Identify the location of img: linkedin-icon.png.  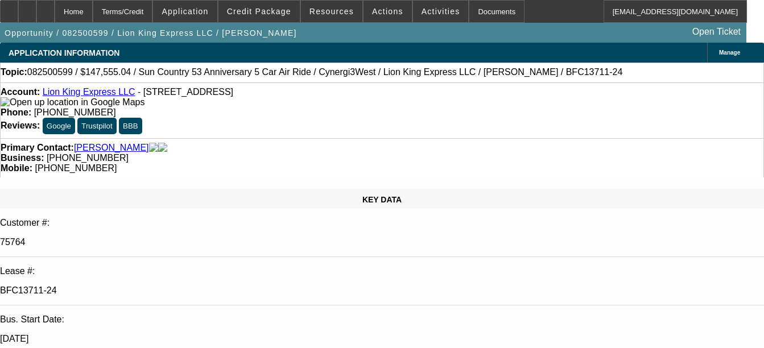
(163, 148).